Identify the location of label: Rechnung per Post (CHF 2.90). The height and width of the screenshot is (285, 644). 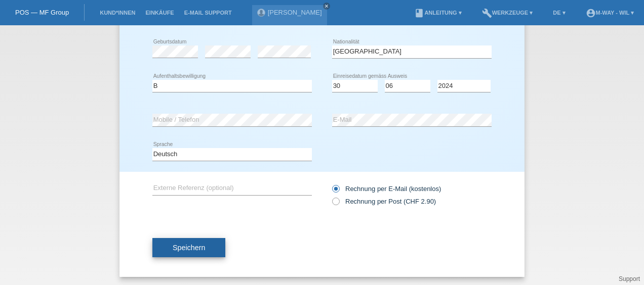
(383, 201).